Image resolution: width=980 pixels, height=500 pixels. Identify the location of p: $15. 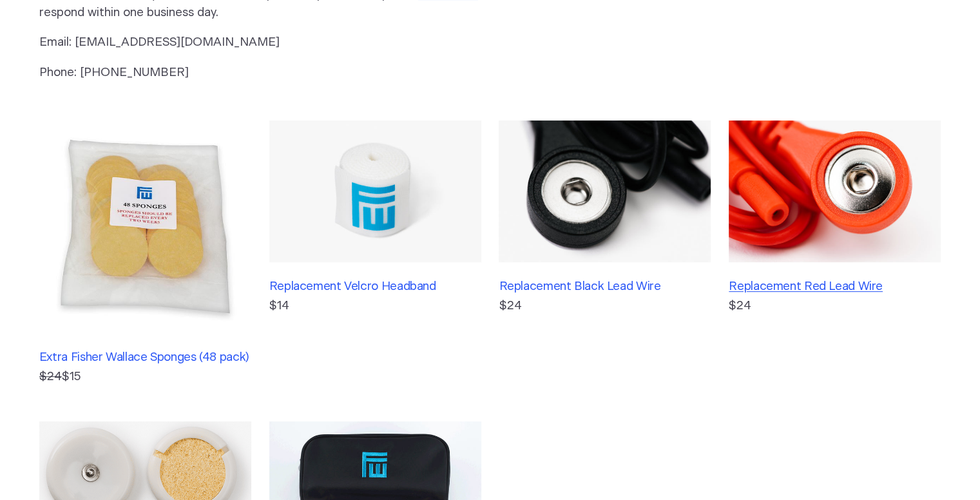
(145, 376).